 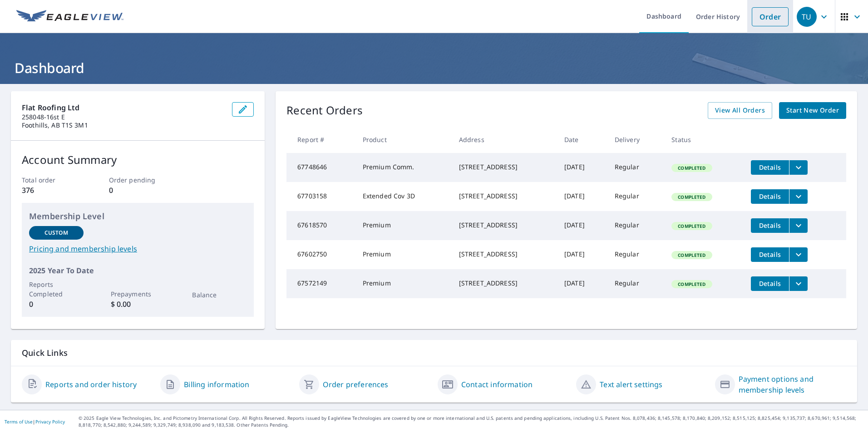 What do you see at coordinates (770, 168) in the screenshot?
I see `button: detailsBtn-67748646` at bounding box center [770, 168].